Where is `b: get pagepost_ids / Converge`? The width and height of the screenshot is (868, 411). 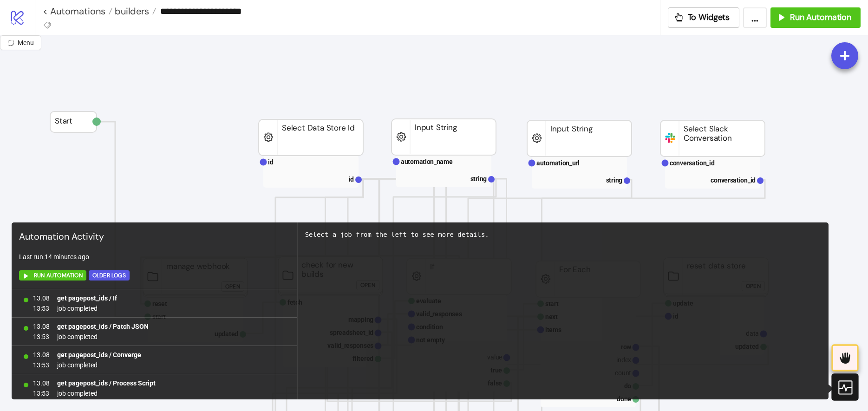
b: get pagepost_ids / Converge is located at coordinates (99, 355).